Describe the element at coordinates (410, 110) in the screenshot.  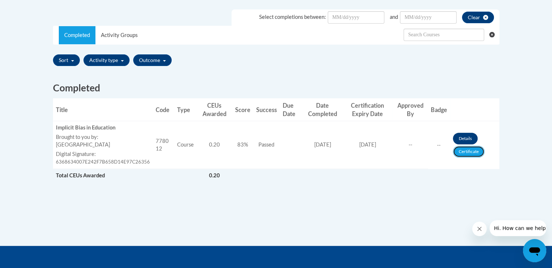
I see `th: Approved By` at that location.